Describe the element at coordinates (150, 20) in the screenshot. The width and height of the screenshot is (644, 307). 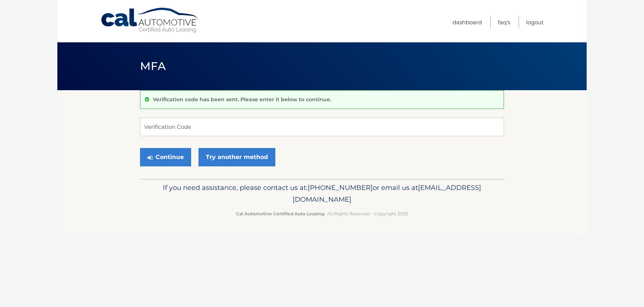
I see `a: Cal Automotive` at that location.